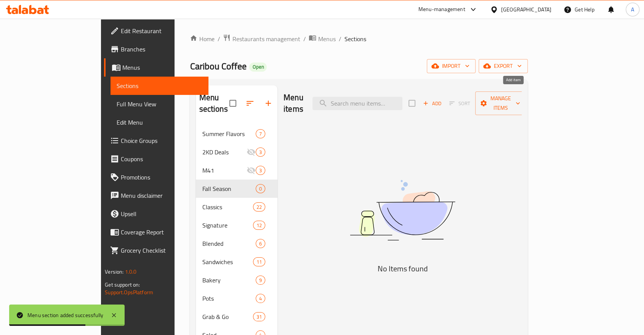 The height and width of the screenshot is (335, 644). What do you see at coordinates (159, 122) in the screenshot?
I see `span: Edit Menu` at bounding box center [159, 122].